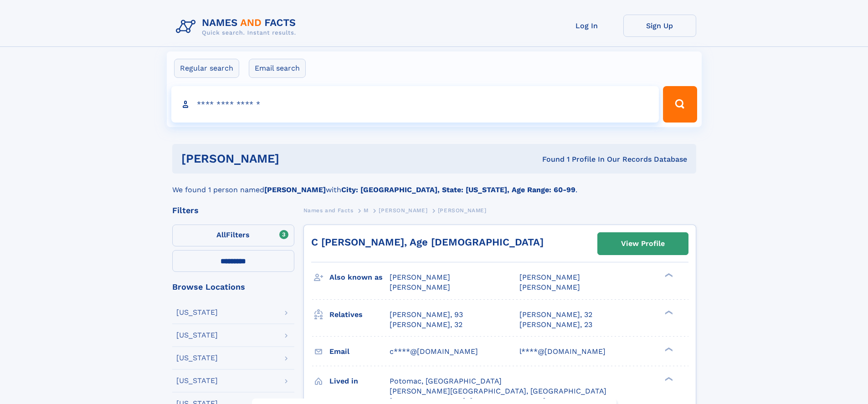 This screenshot has height=404, width=868. What do you see at coordinates (643, 244) in the screenshot?
I see `a: View Profile` at bounding box center [643, 244].